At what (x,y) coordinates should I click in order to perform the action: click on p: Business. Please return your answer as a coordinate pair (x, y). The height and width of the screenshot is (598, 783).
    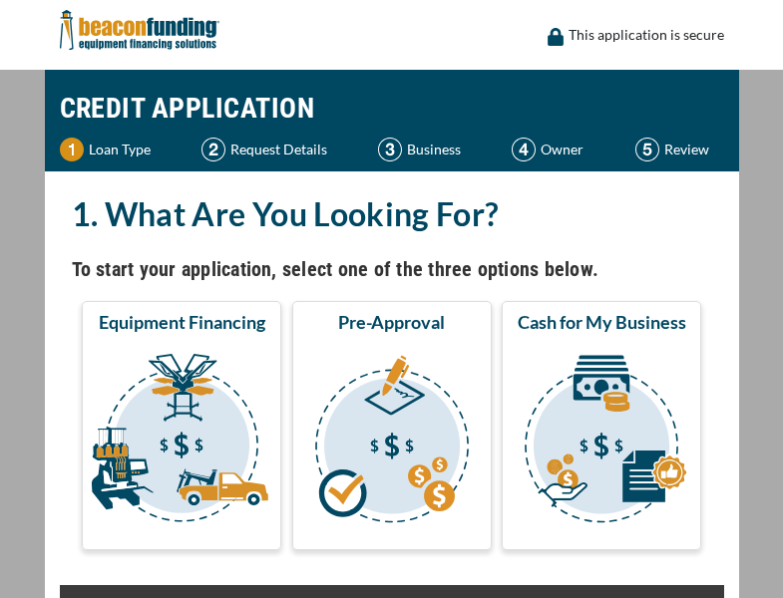
    Looking at the image, I should click on (434, 150).